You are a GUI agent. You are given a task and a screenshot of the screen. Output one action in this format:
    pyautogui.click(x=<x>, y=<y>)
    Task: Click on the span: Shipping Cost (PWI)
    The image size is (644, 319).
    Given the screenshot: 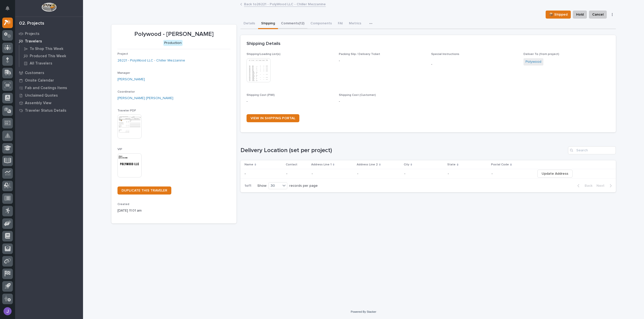 What is the action you would take?
    pyautogui.click(x=260, y=95)
    